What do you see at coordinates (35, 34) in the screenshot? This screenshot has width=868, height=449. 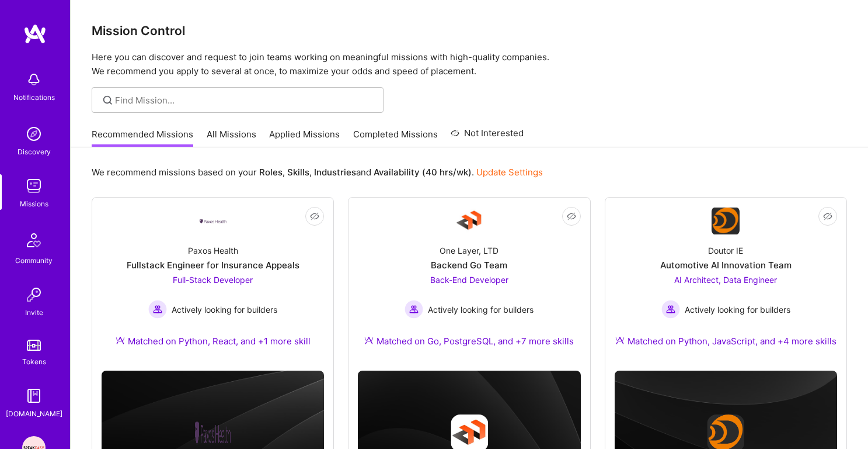 I see `img: logo` at bounding box center [35, 34].